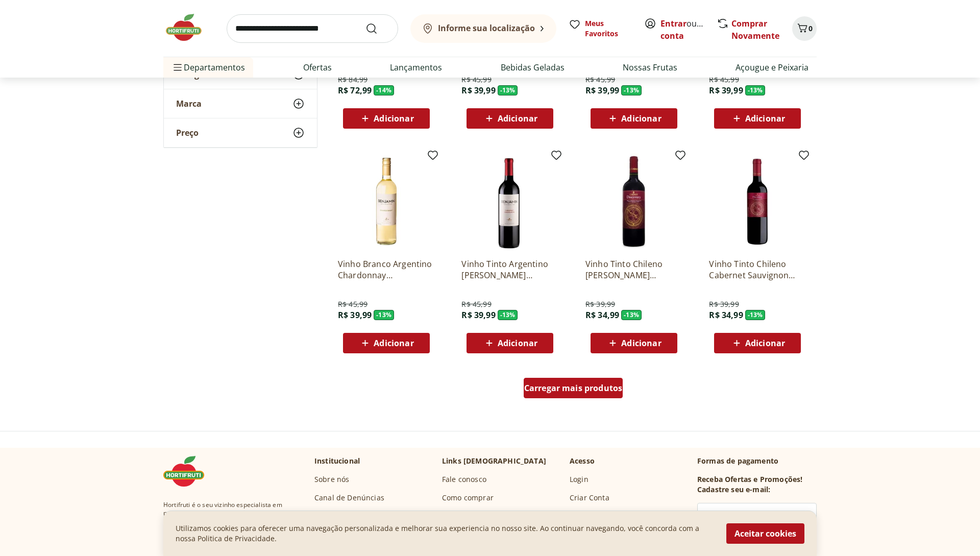 This screenshot has width=980, height=556. What do you see at coordinates (386, 202) in the screenshot?
I see `img: Vinho Branco Argentino Chardonnay Benjamin Nieto 750ml` at bounding box center [386, 202].